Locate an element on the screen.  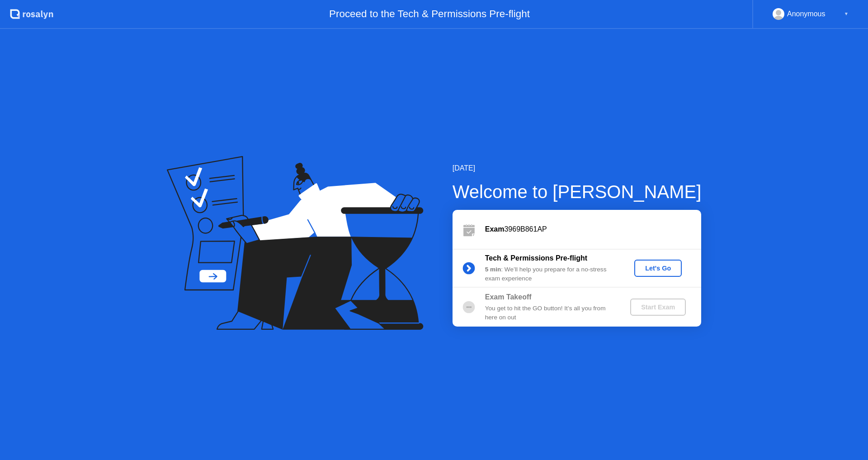
b: Exam Takeoff is located at coordinates (508, 297).